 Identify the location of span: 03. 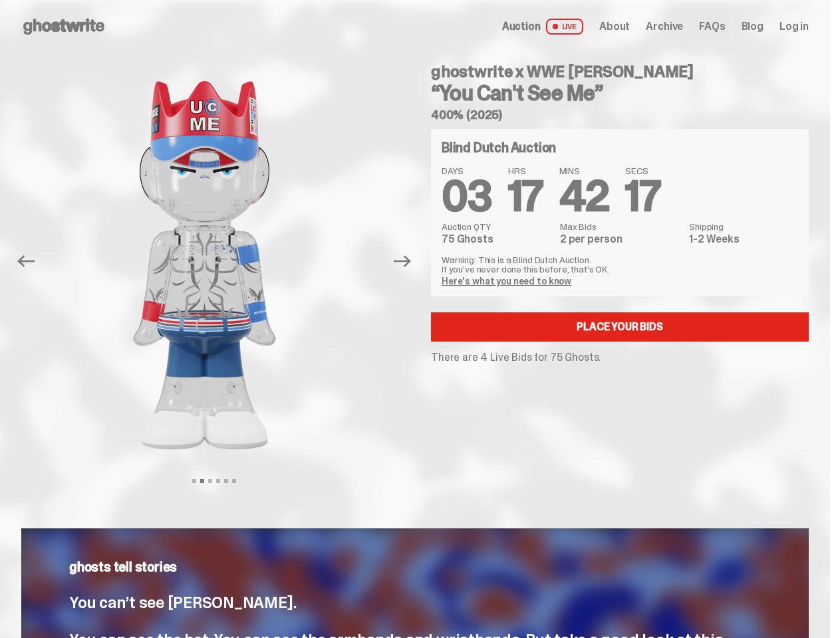
(467, 196).